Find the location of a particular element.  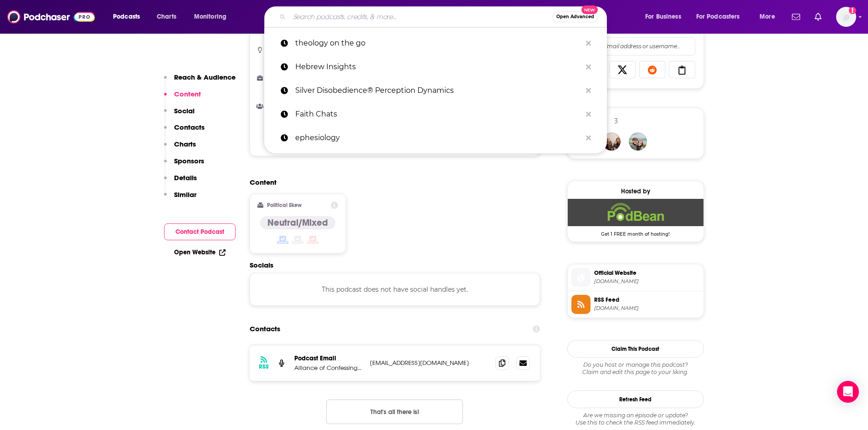

a: Share on Reddit is located at coordinates (652, 69).